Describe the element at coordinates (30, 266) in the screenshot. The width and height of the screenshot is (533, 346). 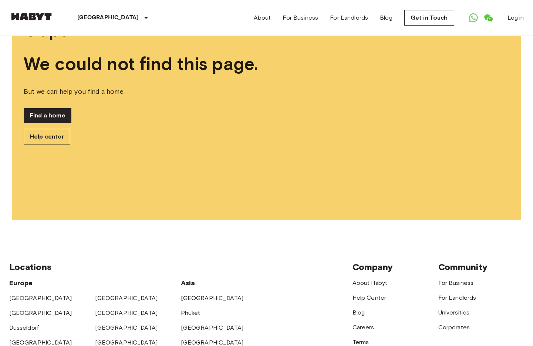
I see `span: Locations` at that location.